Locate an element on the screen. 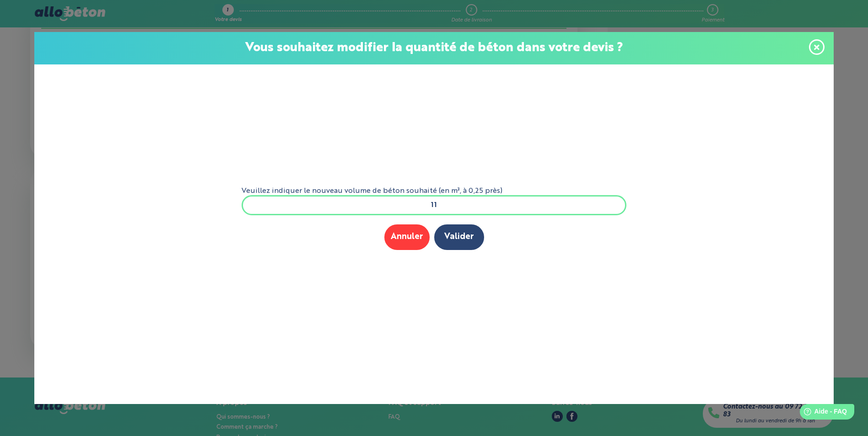 The image size is (868, 436). p: Vous souhaitez modifier la quantité de béton dans votre devis ? is located at coordinates (434, 48).